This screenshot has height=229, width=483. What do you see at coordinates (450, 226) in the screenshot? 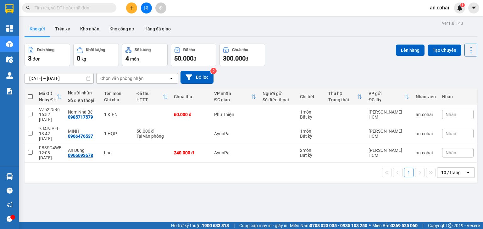
I see `span: copyright` at bounding box center [450, 226].